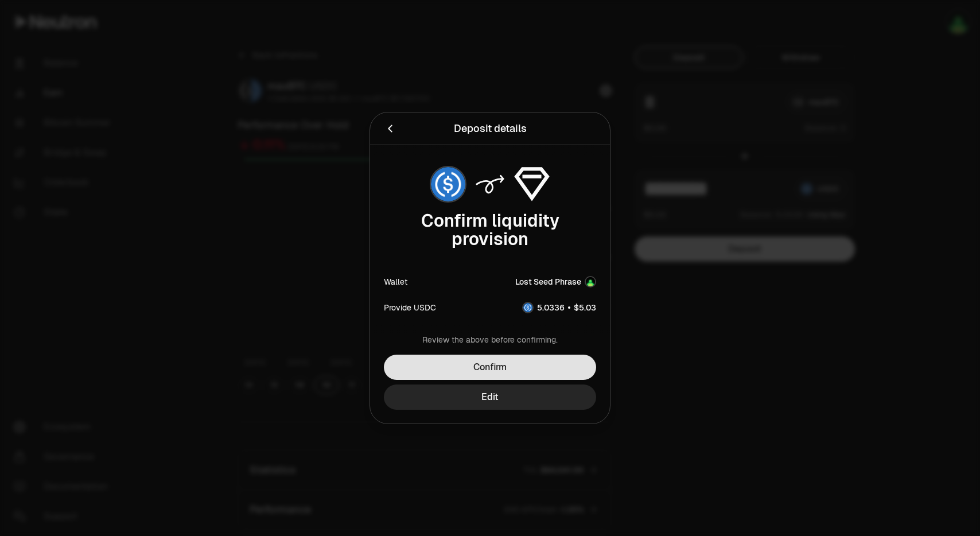  I want to click on button: Back, so click(390, 128).